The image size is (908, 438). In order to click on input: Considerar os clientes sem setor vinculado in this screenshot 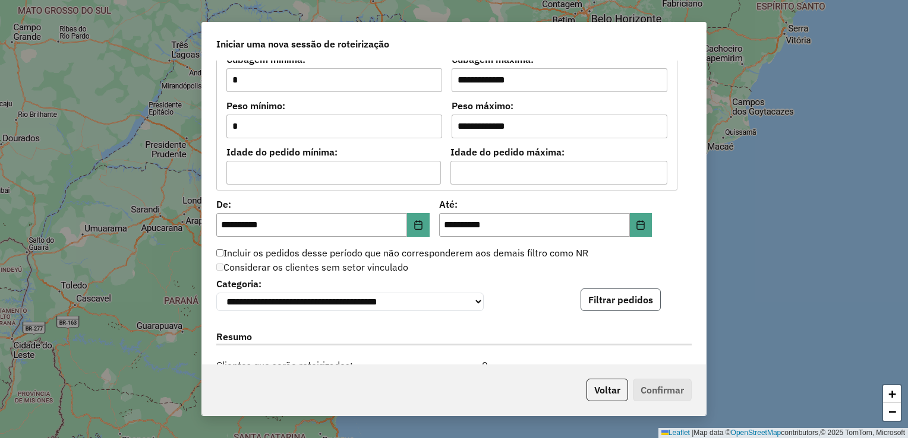, I will do `click(220, 267)`.